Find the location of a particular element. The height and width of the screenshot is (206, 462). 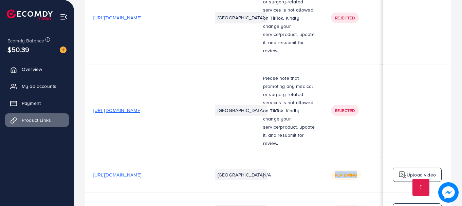

a: Product Links is located at coordinates (37, 120).